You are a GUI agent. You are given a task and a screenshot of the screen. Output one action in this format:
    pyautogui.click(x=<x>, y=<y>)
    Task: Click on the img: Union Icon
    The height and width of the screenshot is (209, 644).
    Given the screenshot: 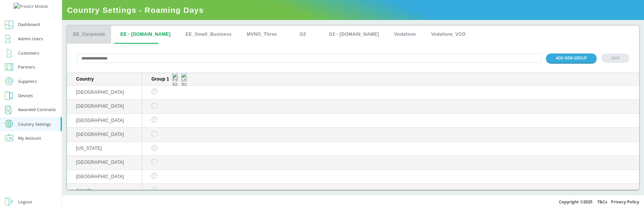 What is the action you would take?
    pyautogui.click(x=184, y=79)
    